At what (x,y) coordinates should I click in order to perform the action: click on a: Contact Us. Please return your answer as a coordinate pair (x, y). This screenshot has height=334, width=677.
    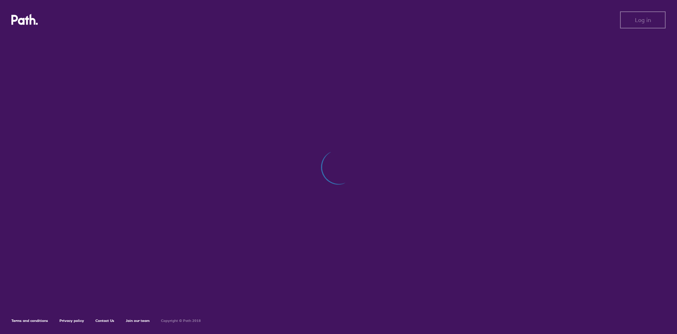
    Looking at the image, I should click on (105, 321).